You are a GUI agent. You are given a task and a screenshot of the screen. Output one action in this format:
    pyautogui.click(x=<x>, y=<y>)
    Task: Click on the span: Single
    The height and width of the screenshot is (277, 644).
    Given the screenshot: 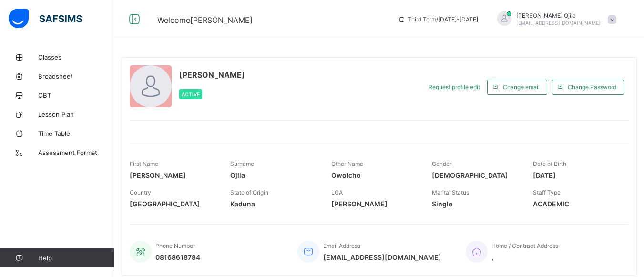 What is the action you would take?
    pyautogui.click(x=475, y=204)
    